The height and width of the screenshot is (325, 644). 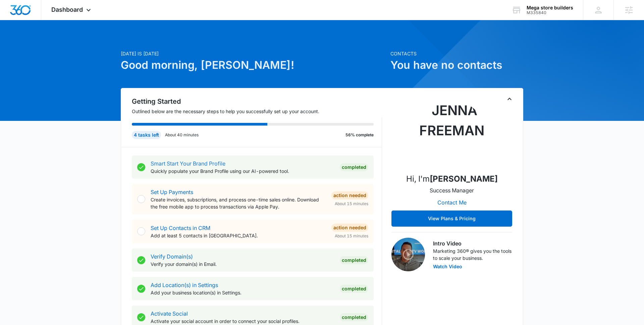 What do you see at coordinates (457, 54) in the screenshot?
I see `p: Contacts` at bounding box center [457, 54].